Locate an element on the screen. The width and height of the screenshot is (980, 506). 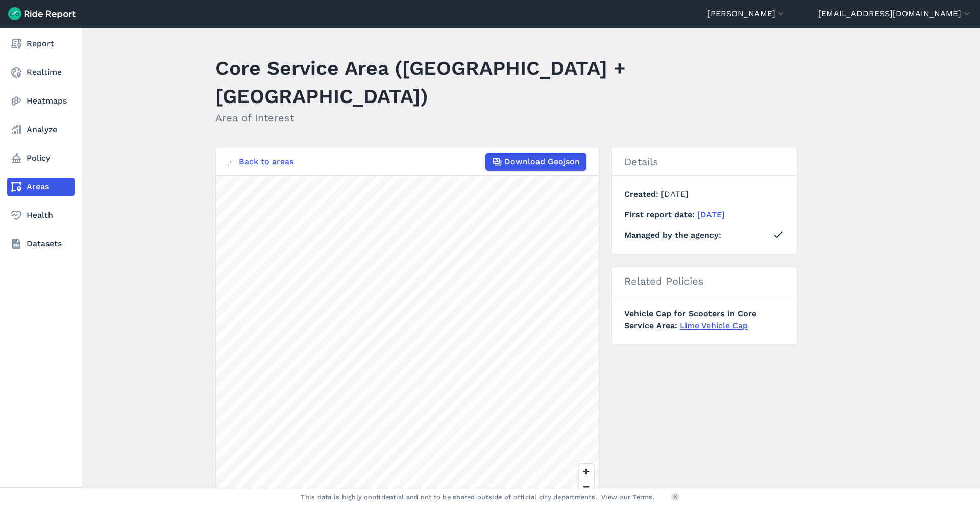
button: Zoom in is located at coordinates (586, 471).